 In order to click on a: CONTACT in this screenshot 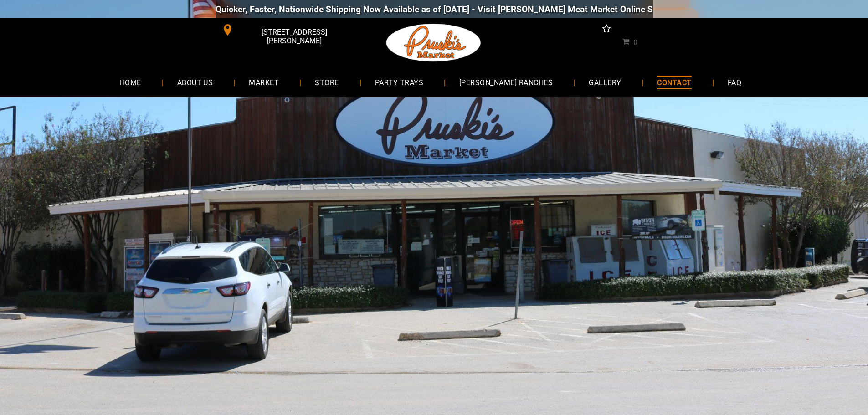, I will do `click(674, 82)`.